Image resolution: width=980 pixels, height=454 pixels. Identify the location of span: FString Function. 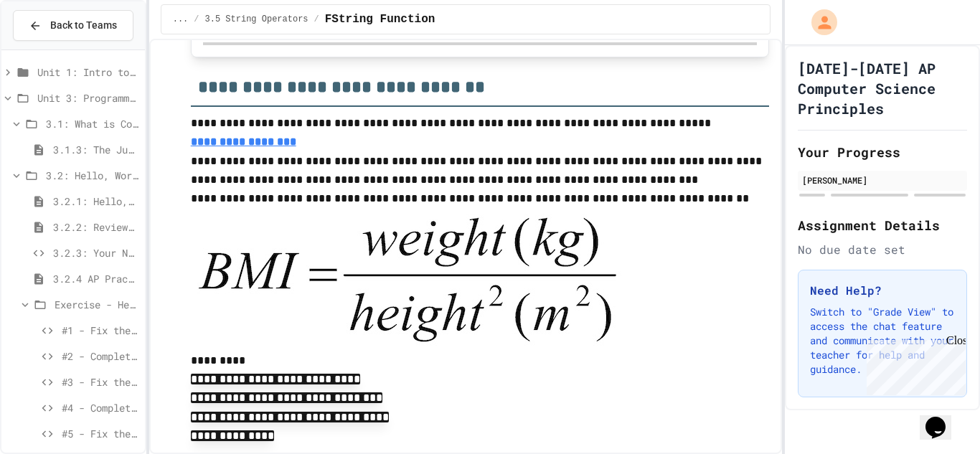
(380, 19).